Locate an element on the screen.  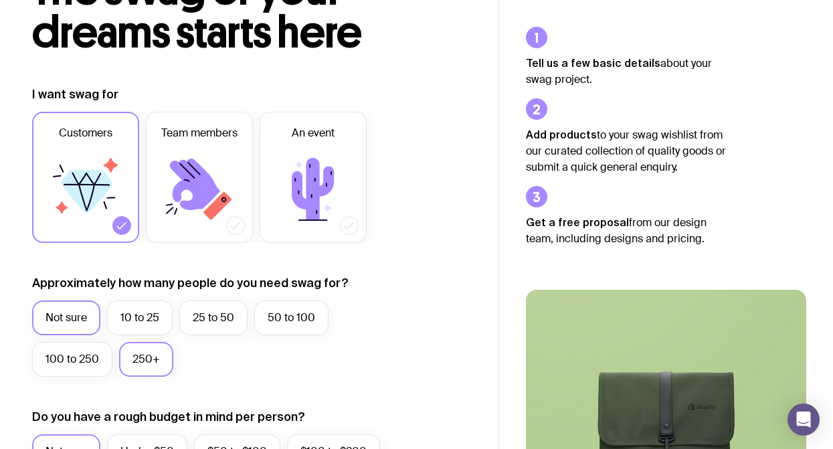
span: Customers is located at coordinates (86, 133).